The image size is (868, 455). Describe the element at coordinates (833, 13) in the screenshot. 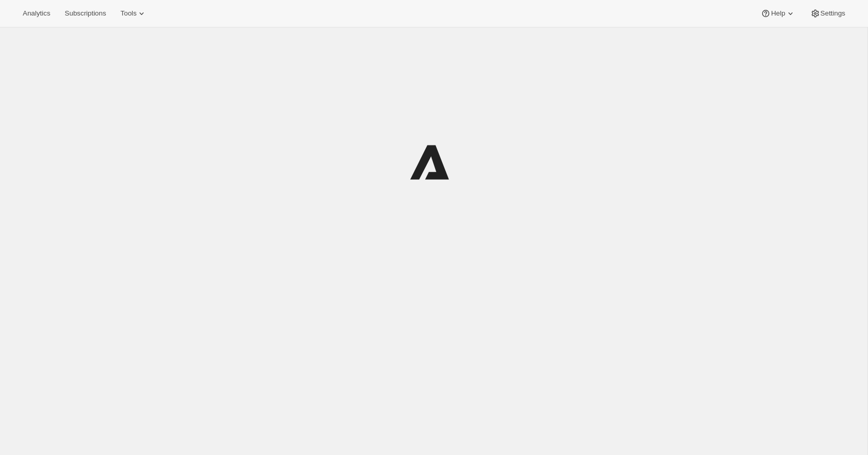

I see `span: Settings` at that location.